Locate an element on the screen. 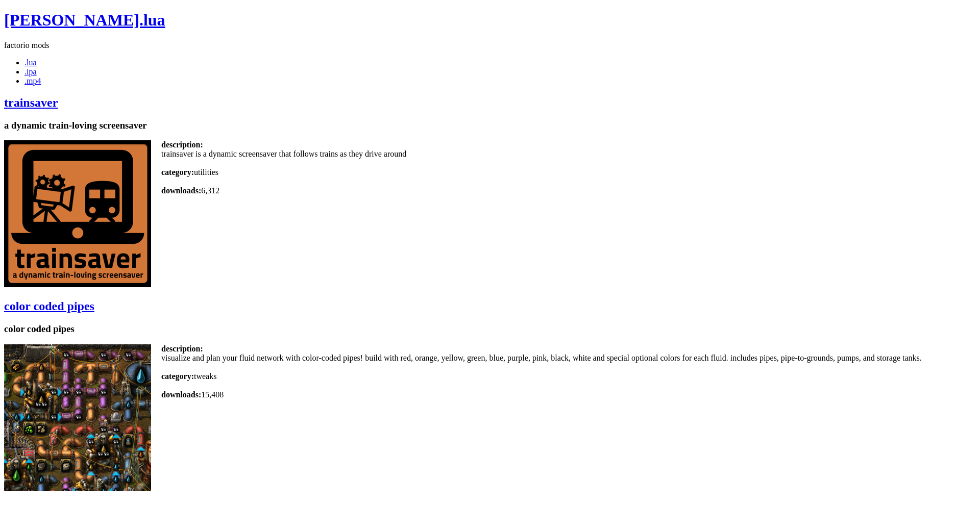  div: 15,408 is located at coordinates (541, 390).